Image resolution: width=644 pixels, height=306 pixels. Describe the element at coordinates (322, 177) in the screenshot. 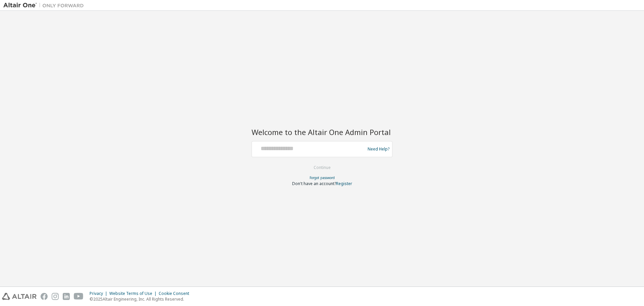

I see `a: Forgot password` at that location.